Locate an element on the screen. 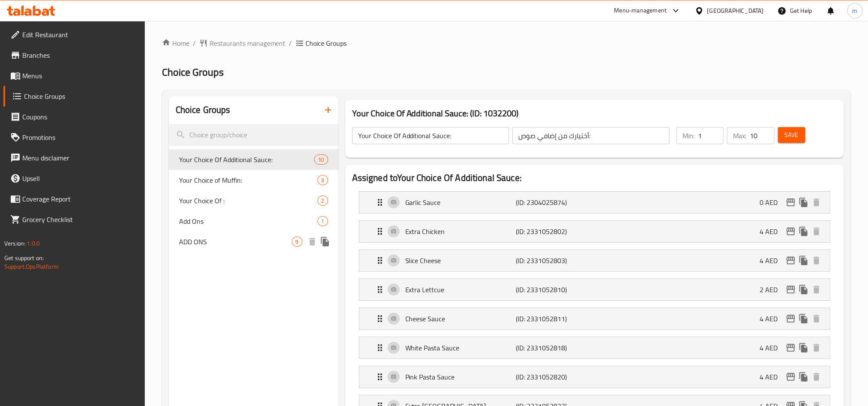 This screenshot has width=868, height=406. span: Menu disclaimer is located at coordinates (80, 158).